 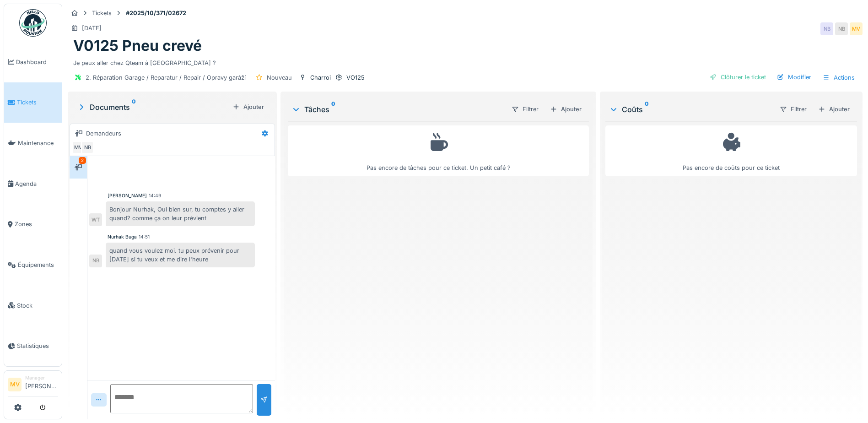 I want to click on div: Modifier, so click(x=794, y=77).